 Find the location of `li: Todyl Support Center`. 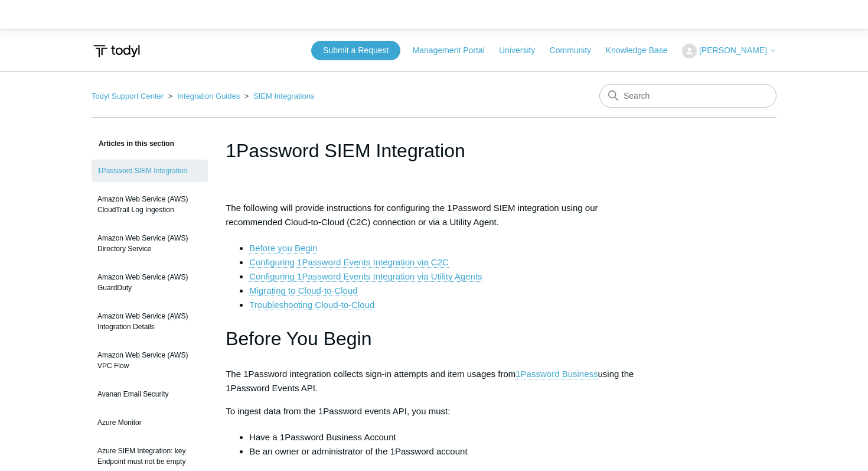

li: Todyl Support Center is located at coordinates (129, 96).